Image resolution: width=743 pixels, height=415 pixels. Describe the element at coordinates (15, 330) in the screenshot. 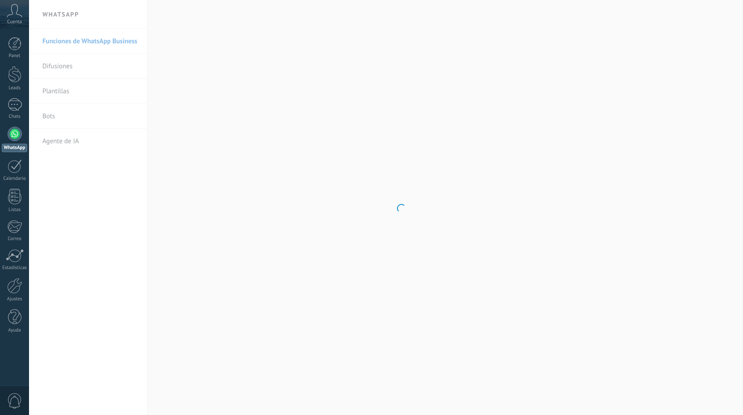

I see `div: Ayuda` at that location.